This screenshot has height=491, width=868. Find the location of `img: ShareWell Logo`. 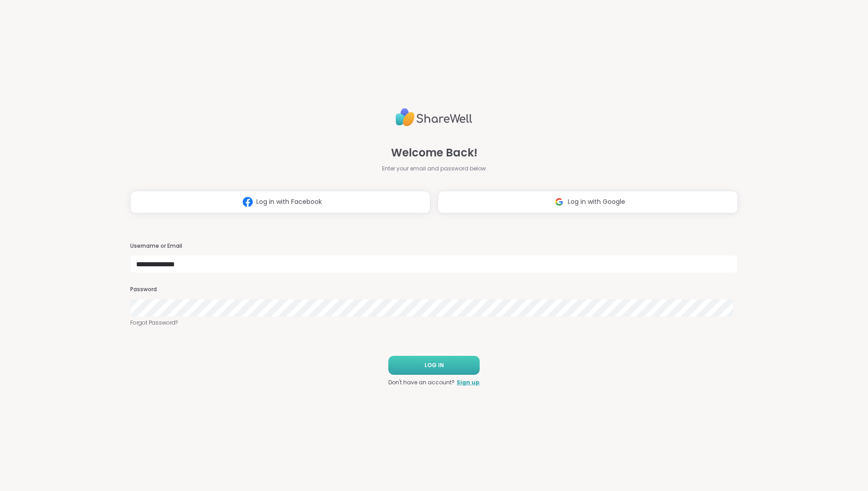

img: ShareWell Logo is located at coordinates (434, 117).